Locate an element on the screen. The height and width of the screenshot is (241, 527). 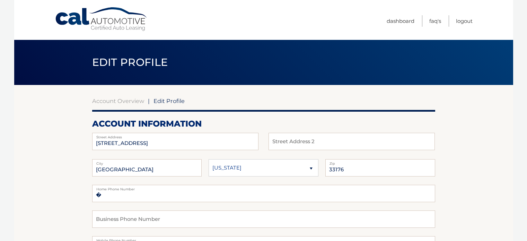
label: Zip is located at coordinates (380, 162).